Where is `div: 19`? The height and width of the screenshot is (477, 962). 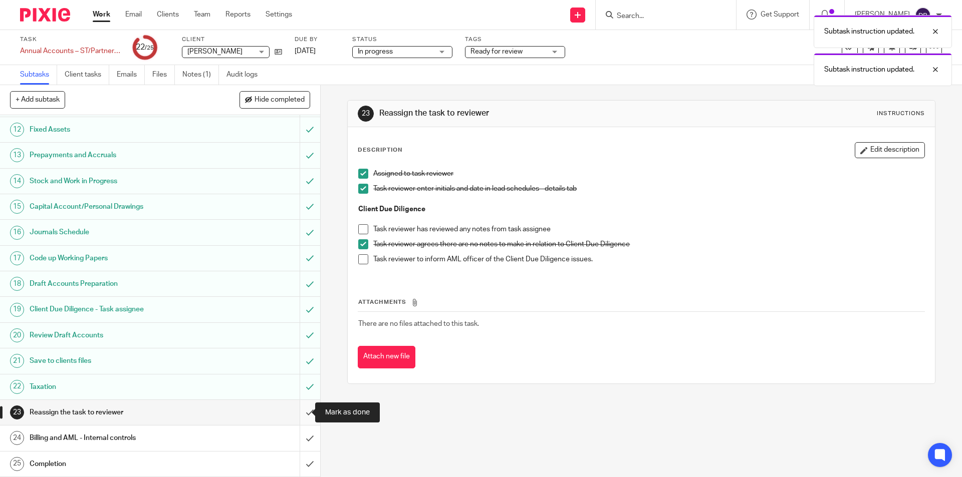
div: 19 is located at coordinates (17, 310).